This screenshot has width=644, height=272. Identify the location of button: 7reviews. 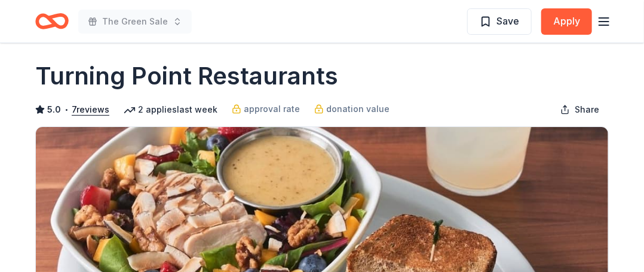
(90, 110).